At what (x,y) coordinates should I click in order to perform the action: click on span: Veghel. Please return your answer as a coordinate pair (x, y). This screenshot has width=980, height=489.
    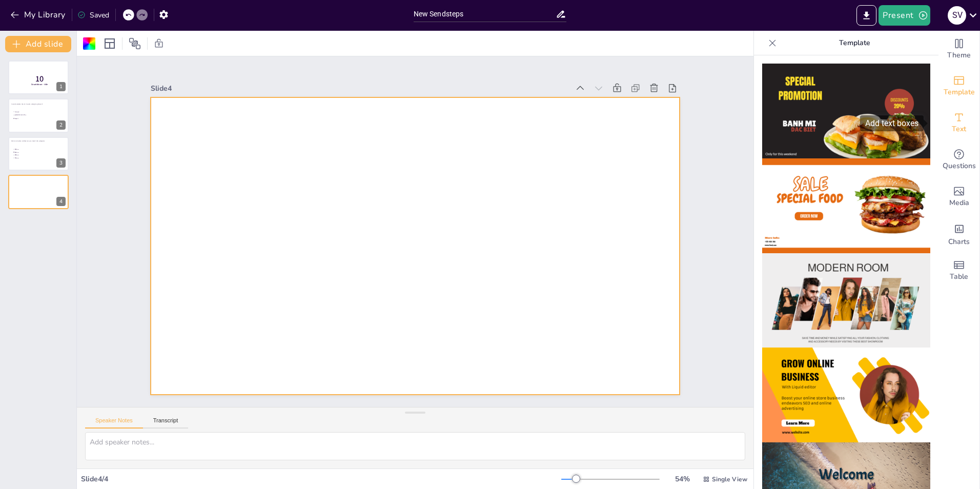
    Looking at the image, I should click on (29, 118).